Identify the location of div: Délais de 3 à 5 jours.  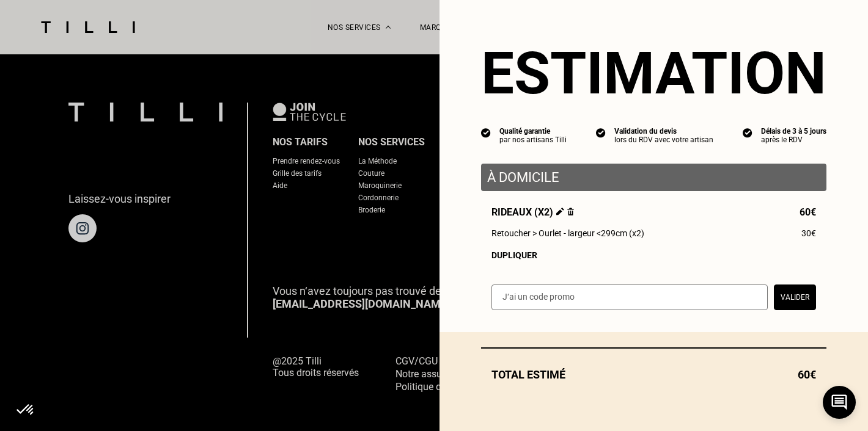
(794, 132).